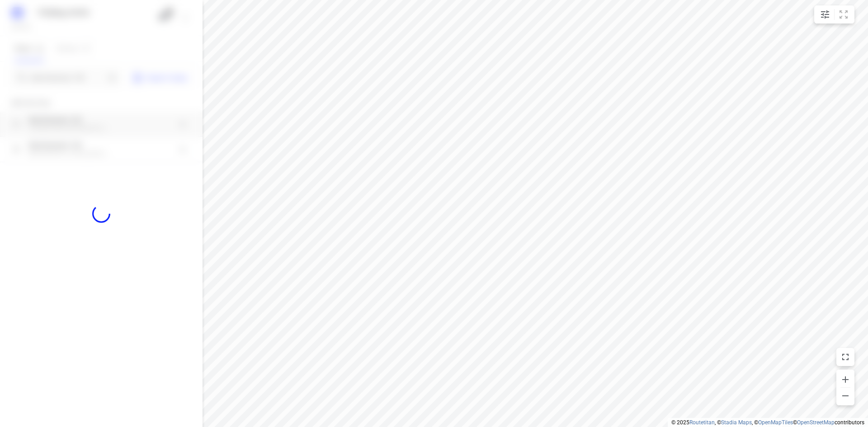 The height and width of the screenshot is (427, 868). What do you see at coordinates (834, 15) in the screenshot?
I see `div: small contained button group` at bounding box center [834, 15].